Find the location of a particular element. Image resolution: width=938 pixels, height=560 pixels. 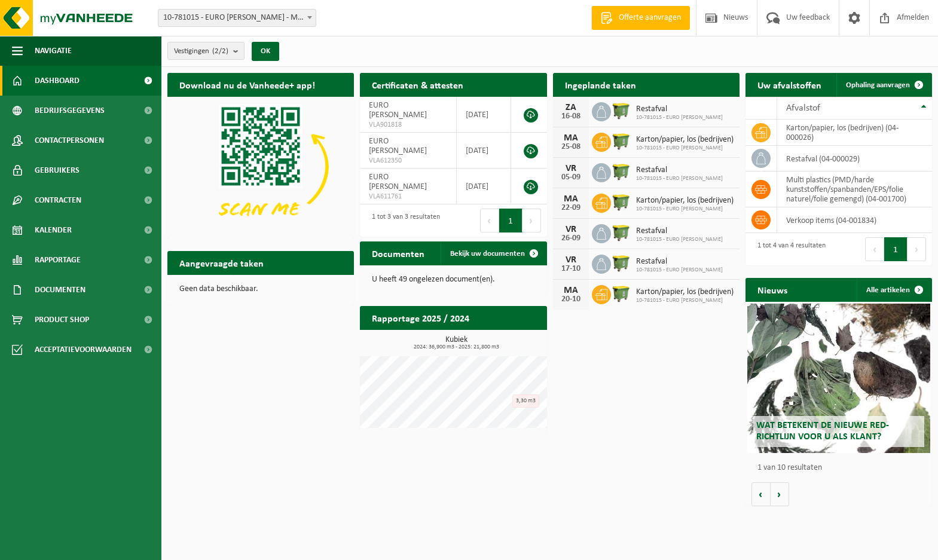

a: Ophaling aanvragen is located at coordinates (884, 85).